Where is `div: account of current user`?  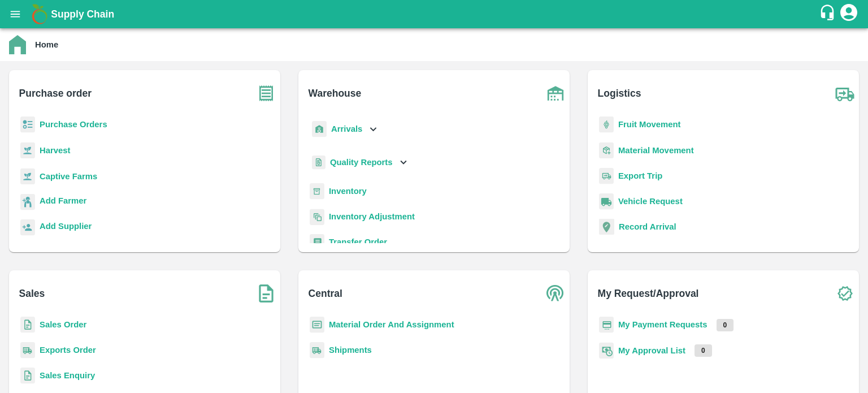 div: account of current user is located at coordinates (849, 15).